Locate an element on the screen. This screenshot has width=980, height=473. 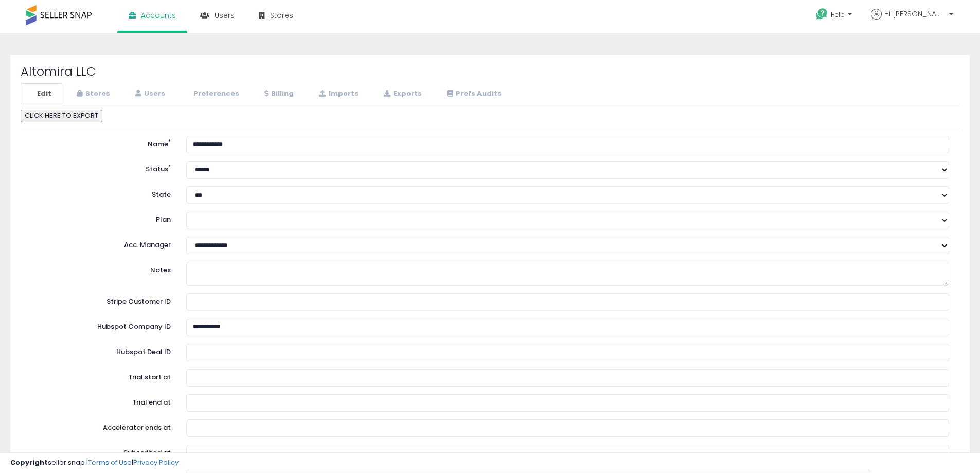
a: Exports is located at coordinates (401, 94).